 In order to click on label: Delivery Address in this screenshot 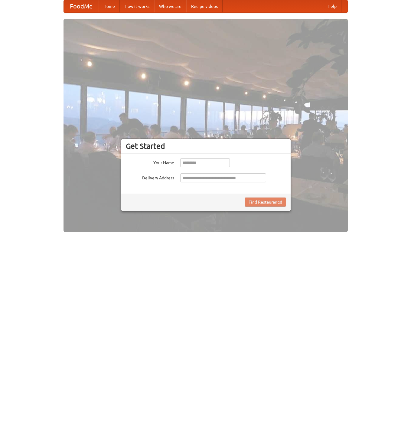, I will do `click(150, 177)`.